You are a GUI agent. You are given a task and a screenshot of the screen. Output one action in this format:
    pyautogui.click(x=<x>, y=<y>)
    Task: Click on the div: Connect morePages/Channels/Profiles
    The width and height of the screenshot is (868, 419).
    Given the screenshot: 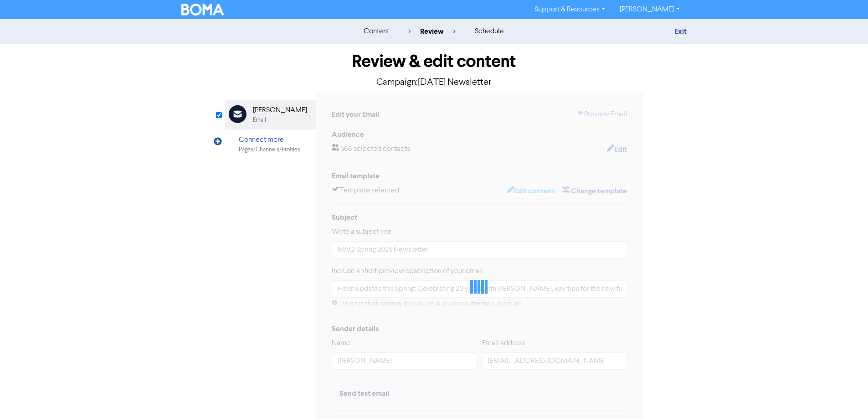 What is the action you would take?
    pyautogui.click(x=270, y=144)
    